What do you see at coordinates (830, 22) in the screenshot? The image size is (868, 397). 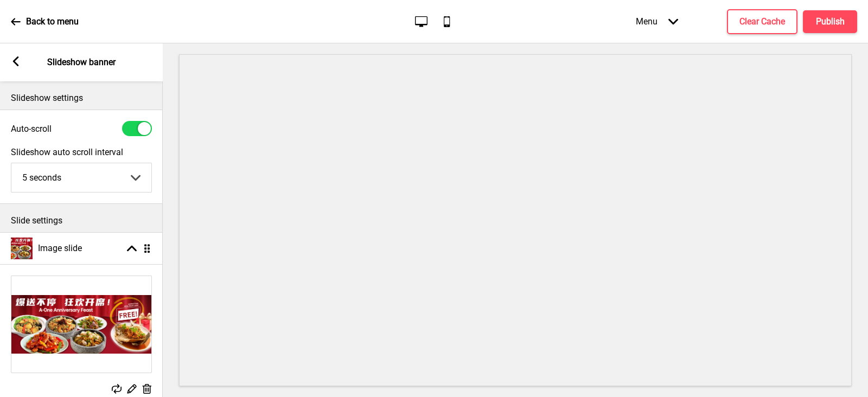 I see `button: Publish` at bounding box center [830, 22].